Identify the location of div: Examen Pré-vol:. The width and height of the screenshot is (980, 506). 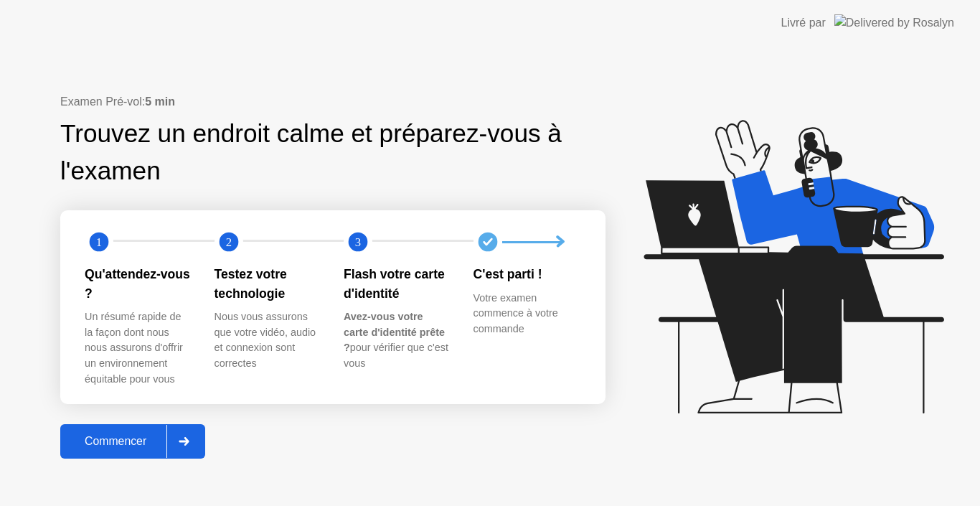
(333, 102).